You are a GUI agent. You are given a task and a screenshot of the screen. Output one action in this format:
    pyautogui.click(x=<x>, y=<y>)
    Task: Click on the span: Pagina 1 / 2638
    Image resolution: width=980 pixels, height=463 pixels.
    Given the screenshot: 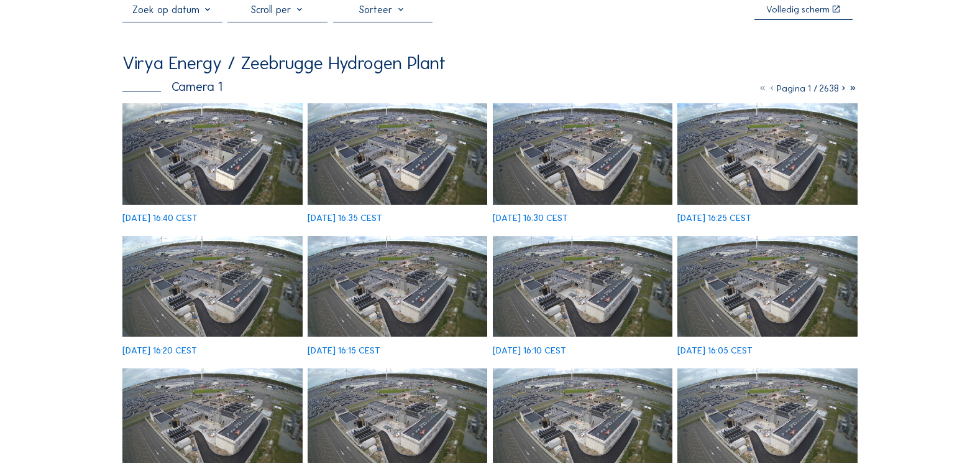 What is the action you would take?
    pyautogui.click(x=808, y=89)
    